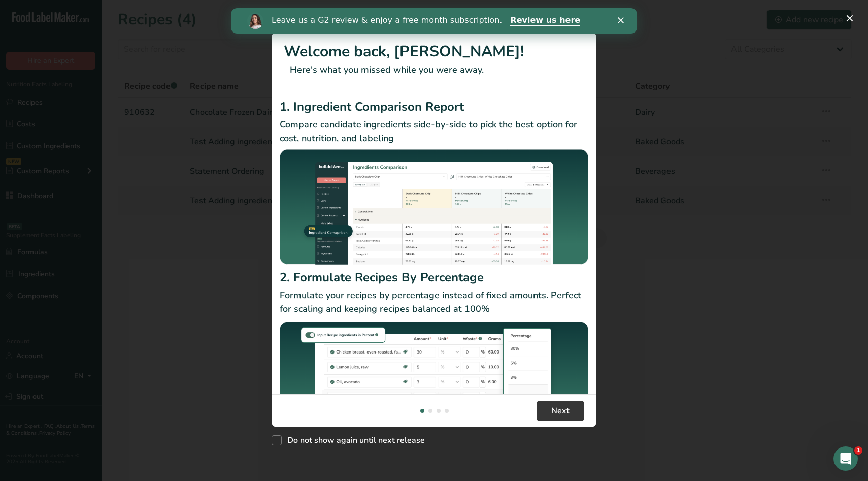  Describe the element at coordinates (434, 131) in the screenshot. I see `p: Compare candidate ingredients side-by-side to pick the best option for cost, nutrition, and labeling` at that location.